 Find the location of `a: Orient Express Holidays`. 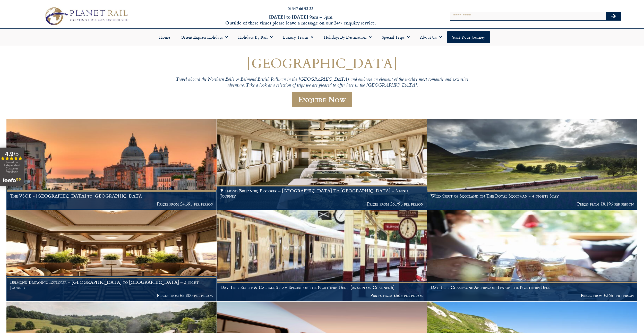

a: Orient Express Holidays is located at coordinates (204, 37).